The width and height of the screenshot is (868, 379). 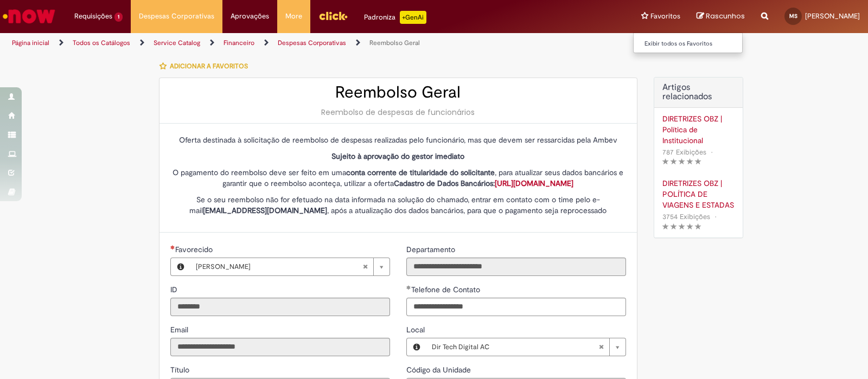 What do you see at coordinates (515, 347) in the screenshot?
I see `span: Dir Tech Digital AC` at bounding box center [515, 347].